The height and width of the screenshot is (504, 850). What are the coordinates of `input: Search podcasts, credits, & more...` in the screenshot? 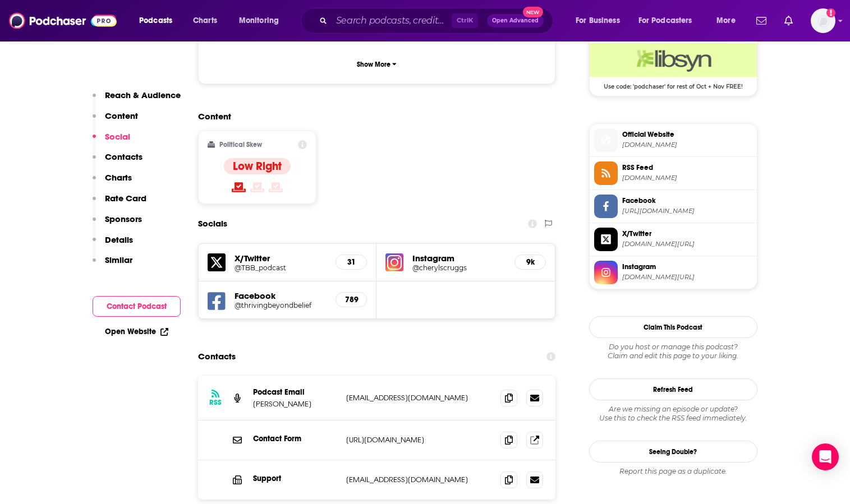 It's located at (392, 21).